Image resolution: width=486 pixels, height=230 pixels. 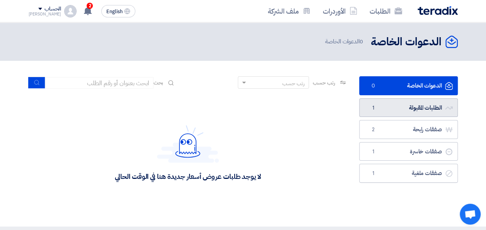 What do you see at coordinates (409, 108) in the screenshot?
I see `a: الطلبات المقبولة1` at bounding box center [409, 108].